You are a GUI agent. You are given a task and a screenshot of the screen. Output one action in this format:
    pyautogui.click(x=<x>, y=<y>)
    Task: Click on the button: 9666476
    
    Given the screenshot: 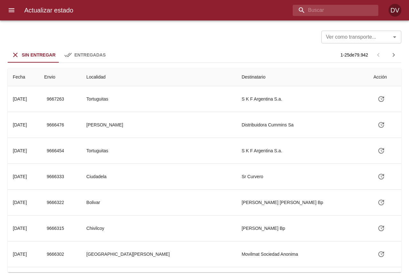 What is the action you would take?
    pyautogui.click(x=55, y=125)
    